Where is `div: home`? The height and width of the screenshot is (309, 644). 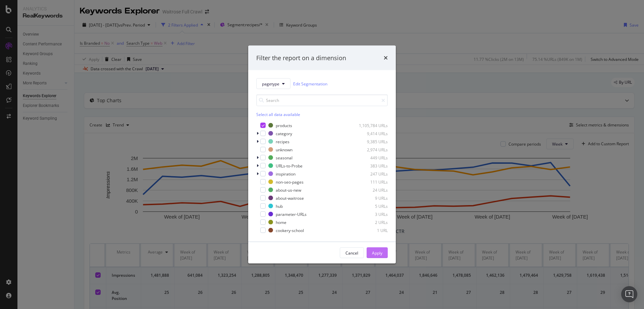
div: home is located at coordinates (281, 222).